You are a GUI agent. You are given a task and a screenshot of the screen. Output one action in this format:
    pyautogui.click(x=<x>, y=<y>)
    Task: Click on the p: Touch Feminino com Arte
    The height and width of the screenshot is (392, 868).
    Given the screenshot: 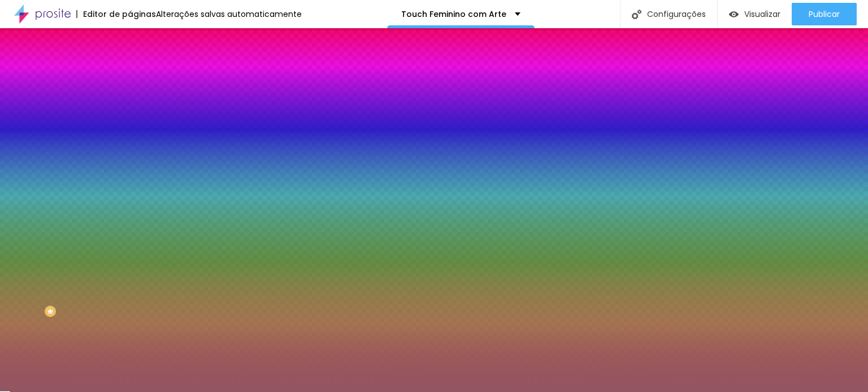 What is the action you would take?
    pyautogui.click(x=454, y=14)
    